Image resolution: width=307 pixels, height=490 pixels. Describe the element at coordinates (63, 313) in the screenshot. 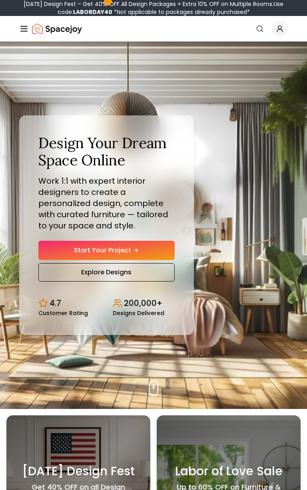

I see `small: Customer Rating` at that location.